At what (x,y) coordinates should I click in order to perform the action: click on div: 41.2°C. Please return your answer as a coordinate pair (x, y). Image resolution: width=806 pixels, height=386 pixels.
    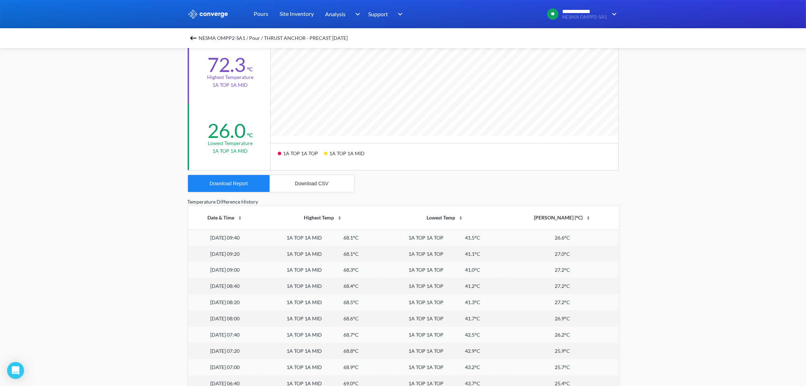
    Looking at the image, I should click on (472, 286).